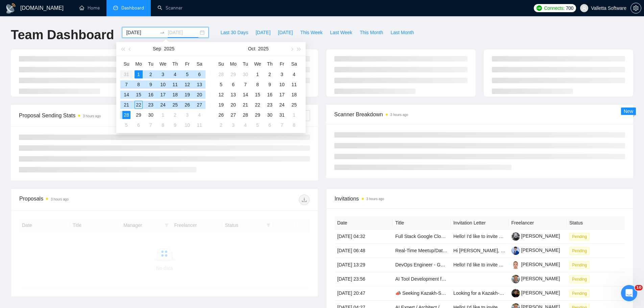  What do you see at coordinates (151, 115) in the screenshot?
I see `td: 2025-09-30` at bounding box center [151, 115].